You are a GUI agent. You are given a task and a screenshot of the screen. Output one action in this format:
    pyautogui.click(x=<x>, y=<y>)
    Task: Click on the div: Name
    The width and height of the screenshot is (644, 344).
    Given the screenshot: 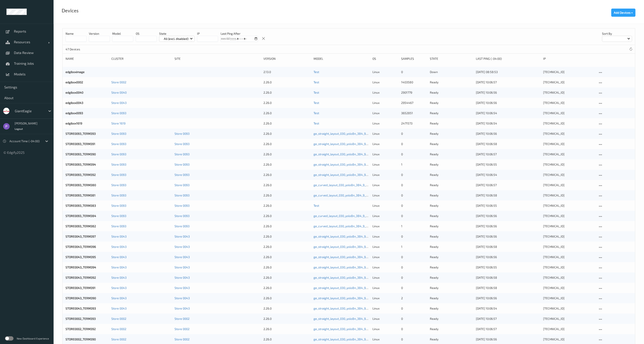 What is the action you would take?
    pyautogui.click(x=87, y=58)
    